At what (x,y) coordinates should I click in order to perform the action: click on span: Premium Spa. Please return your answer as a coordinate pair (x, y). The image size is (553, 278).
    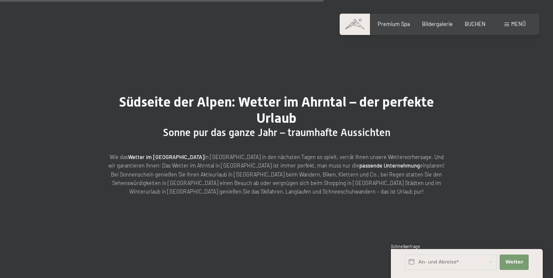
    Looking at the image, I should click on (394, 24).